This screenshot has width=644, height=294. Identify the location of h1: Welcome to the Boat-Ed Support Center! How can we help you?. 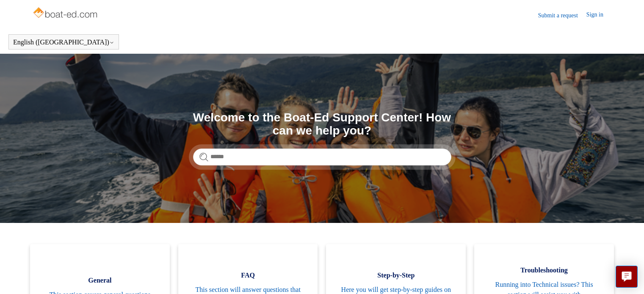
(322, 125).